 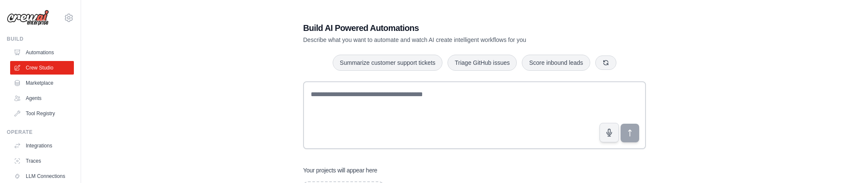 What do you see at coordinates (42, 161) in the screenshot?
I see `a: Traces` at bounding box center [42, 161].